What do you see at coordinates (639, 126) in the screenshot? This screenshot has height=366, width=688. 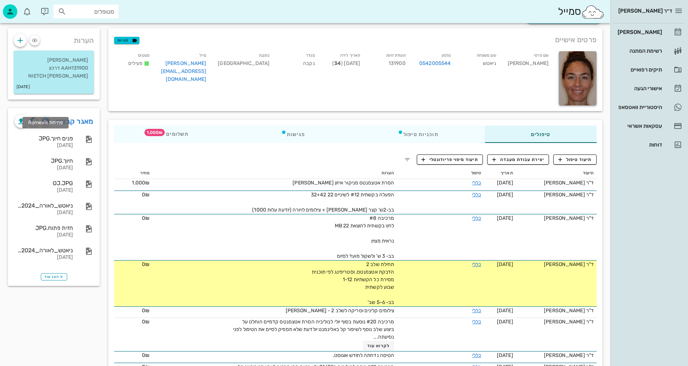 I see `div: עסקאות אשראי` at bounding box center [639, 126].